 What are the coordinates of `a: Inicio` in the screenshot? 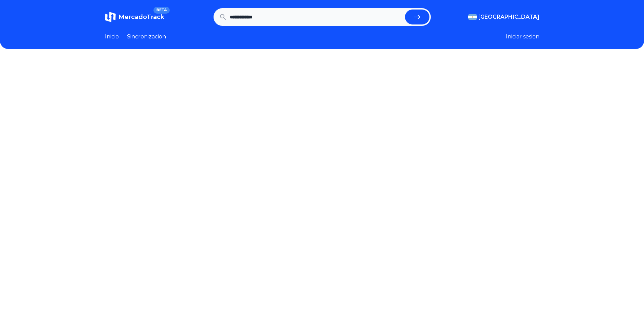 It's located at (112, 37).